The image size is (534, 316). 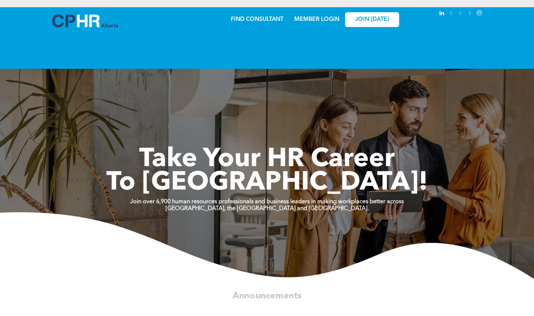 I want to click on a: facebook, so click(x=470, y=14).